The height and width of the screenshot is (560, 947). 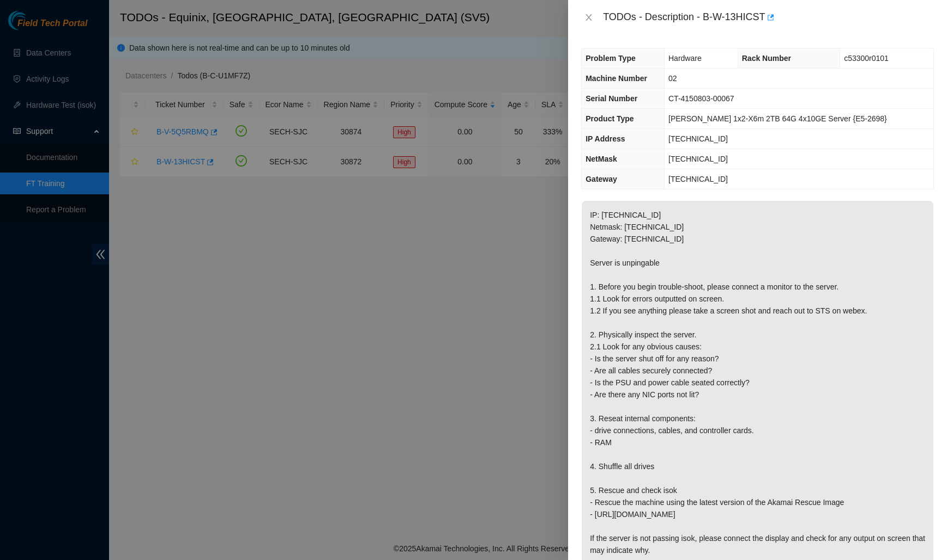 I want to click on span: CT-4150803-00067, so click(x=701, y=99).